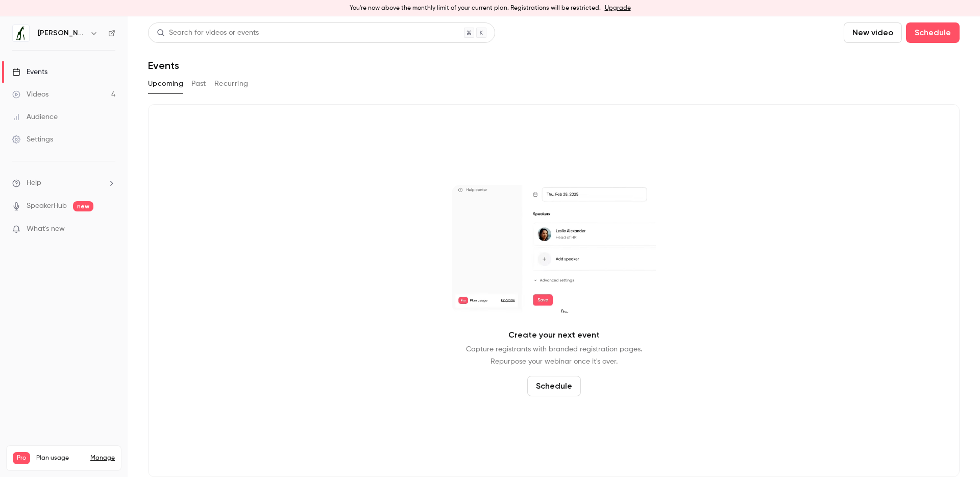 This screenshot has width=980, height=477. I want to click on a: SpeakerHub, so click(46, 206).